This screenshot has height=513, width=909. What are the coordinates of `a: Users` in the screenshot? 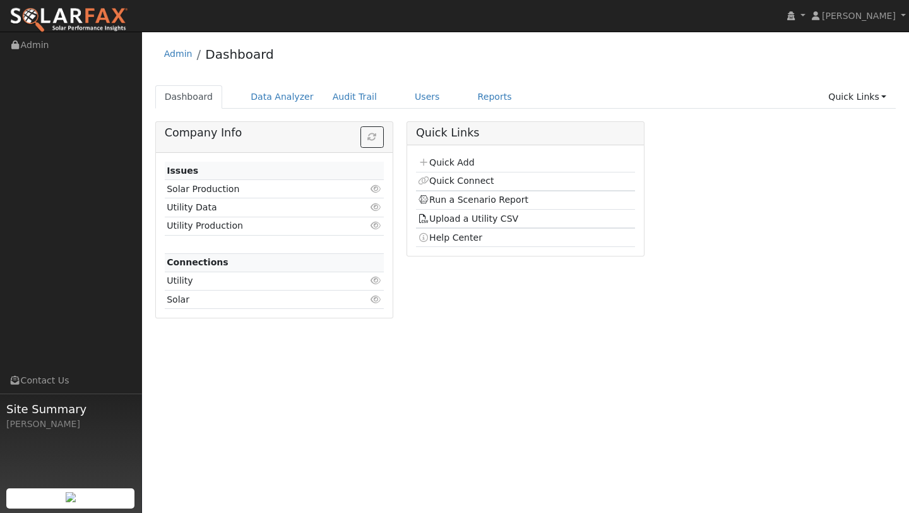 It's located at (427, 97).